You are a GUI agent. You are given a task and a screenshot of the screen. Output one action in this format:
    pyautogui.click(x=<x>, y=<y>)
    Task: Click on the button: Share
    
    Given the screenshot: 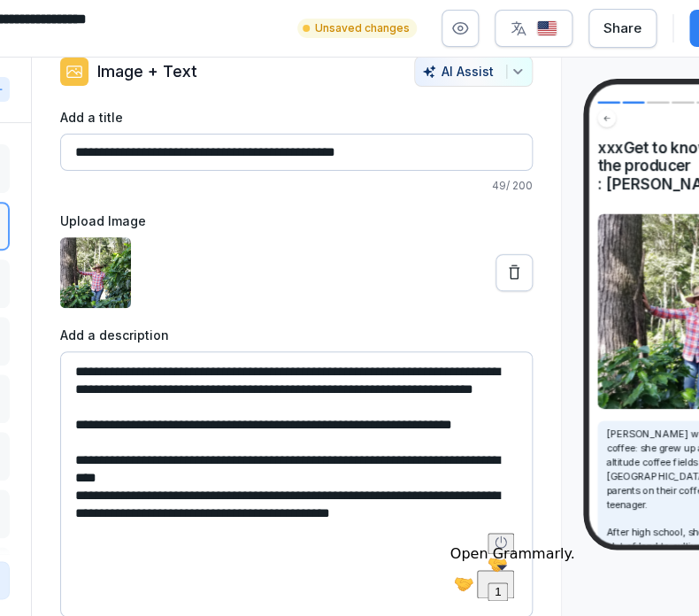 What is the action you would take?
    pyautogui.click(x=622, y=28)
    